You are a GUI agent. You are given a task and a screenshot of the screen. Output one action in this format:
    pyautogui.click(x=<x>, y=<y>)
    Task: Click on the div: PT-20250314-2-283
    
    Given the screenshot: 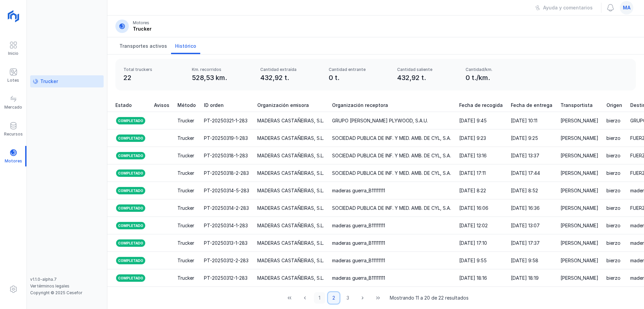 What is the action you would take?
    pyautogui.click(x=226, y=208)
    